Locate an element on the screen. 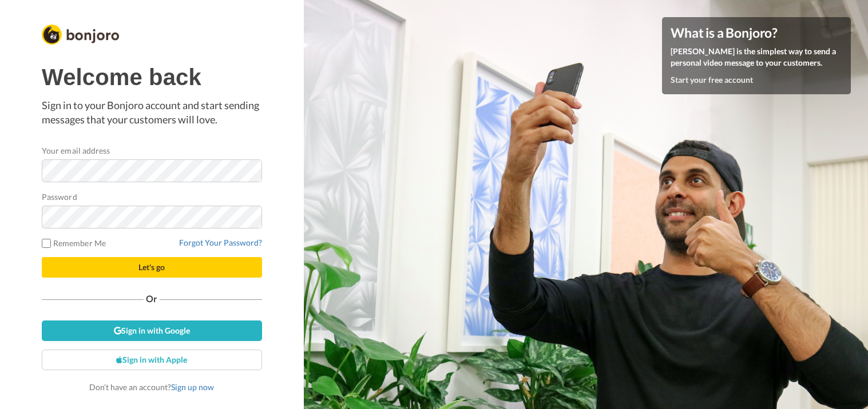  h4: What is a Bonjoro? is located at coordinates (757, 32).